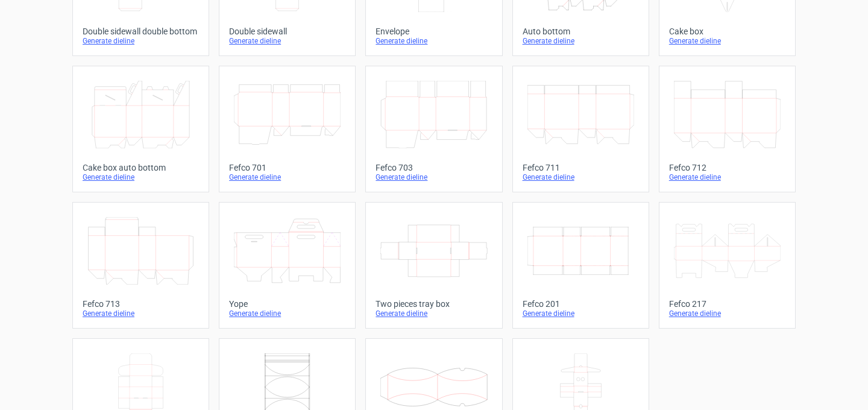  Describe the element at coordinates (581, 31) in the screenshot. I see `div: Auto bottom` at that location.